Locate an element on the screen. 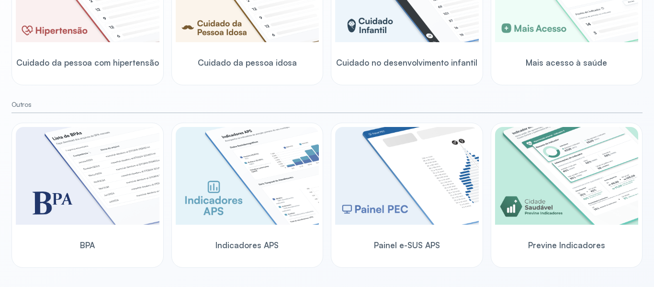 Image resolution: width=654 pixels, height=287 pixels. span: Previne Indicadores is located at coordinates (566, 245).